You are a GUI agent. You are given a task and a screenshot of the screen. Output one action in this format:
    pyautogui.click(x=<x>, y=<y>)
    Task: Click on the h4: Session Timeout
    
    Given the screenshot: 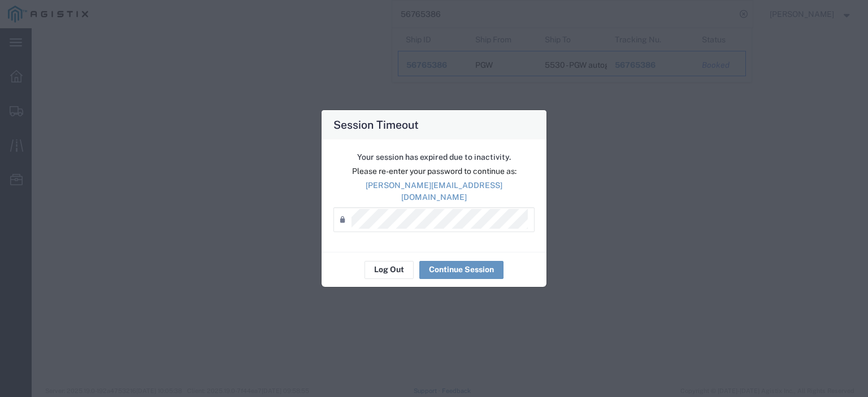 What is the action you would take?
    pyautogui.click(x=375, y=124)
    